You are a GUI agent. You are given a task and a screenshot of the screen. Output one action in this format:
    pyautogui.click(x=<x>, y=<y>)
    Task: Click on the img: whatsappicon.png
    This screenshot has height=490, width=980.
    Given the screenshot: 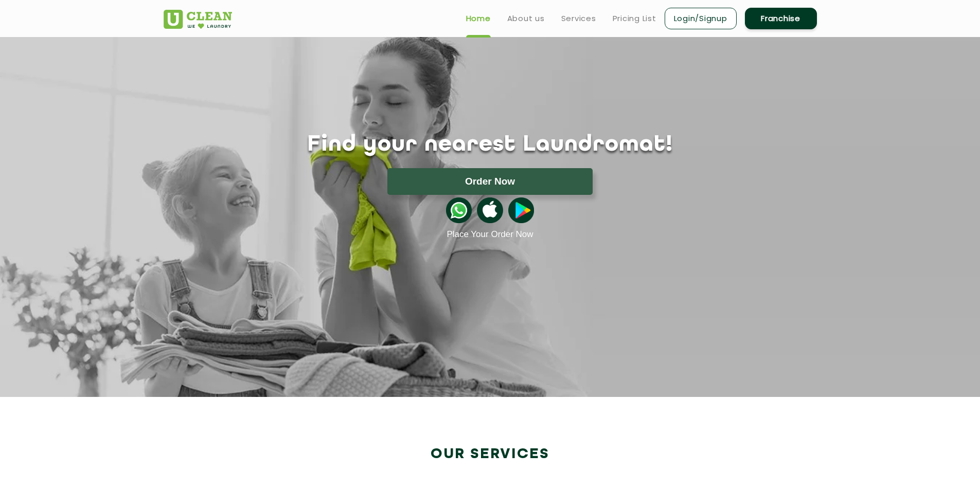 What is the action you would take?
    pyautogui.click(x=459, y=210)
    